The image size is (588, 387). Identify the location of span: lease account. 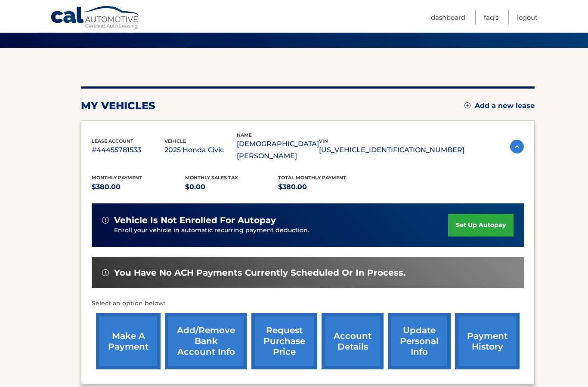
(112, 141).